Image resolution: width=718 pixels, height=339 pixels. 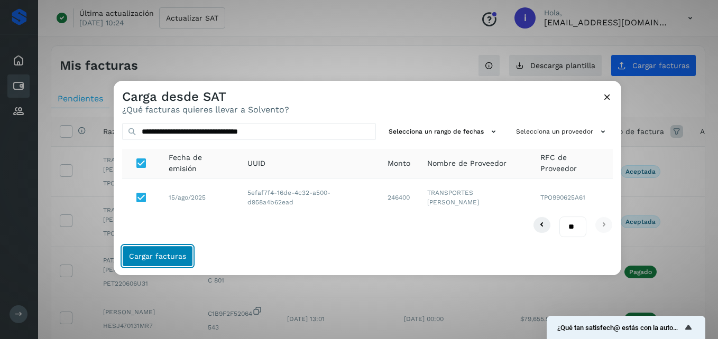 I want to click on button: Cargar facturas, so click(x=158, y=256).